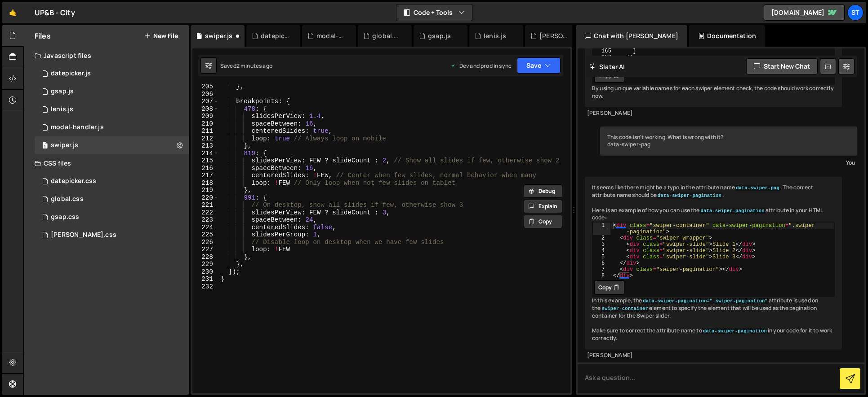  Describe the element at coordinates (206, 153) in the screenshot. I see `div: 214` at that location.